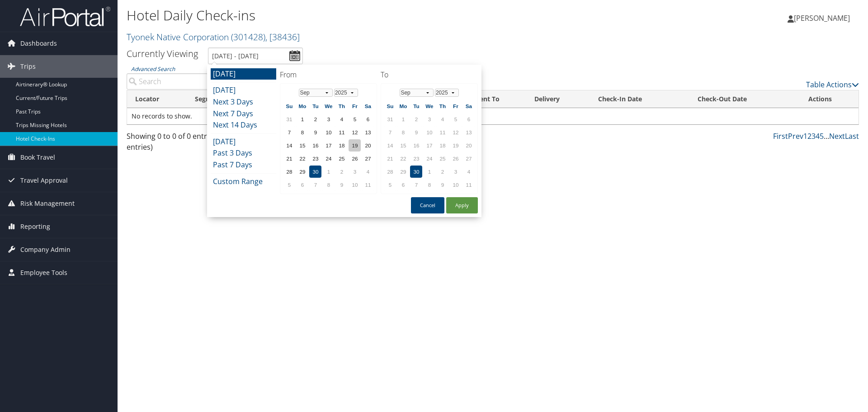 This screenshot has width=868, height=412. Describe the element at coordinates (302, 158) in the screenshot. I see `td: 22` at that location.